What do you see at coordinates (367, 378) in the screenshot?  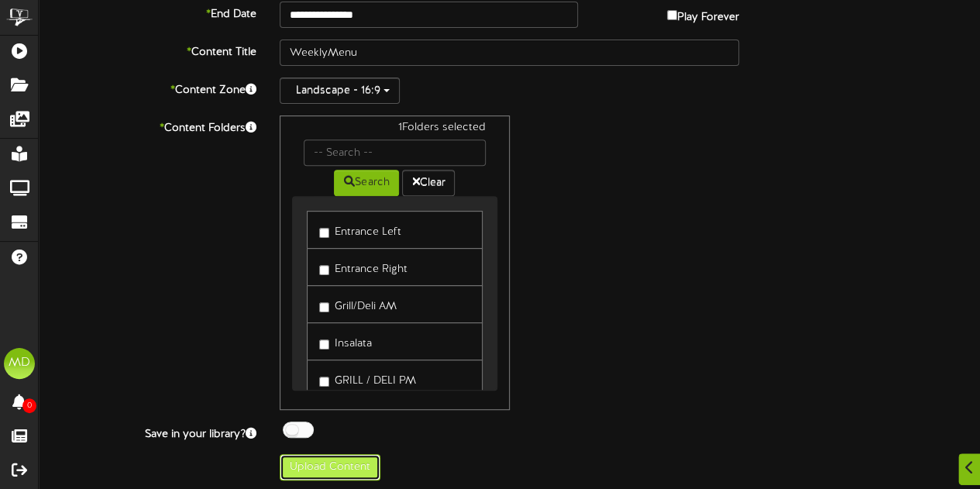 I see `label: GRILL / DELI PM` at bounding box center [367, 378].